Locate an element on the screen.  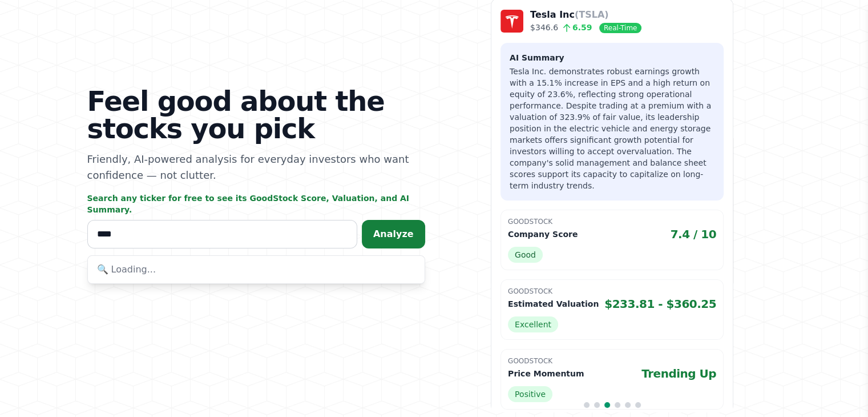
span: Go to slide 2 is located at coordinates (597, 404).